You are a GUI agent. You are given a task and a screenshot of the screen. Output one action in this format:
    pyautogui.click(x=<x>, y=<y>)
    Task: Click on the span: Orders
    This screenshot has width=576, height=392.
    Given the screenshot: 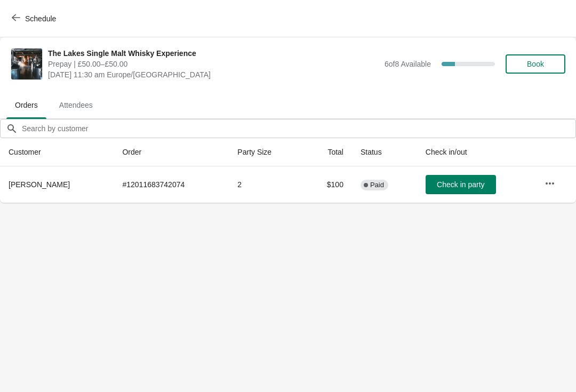 What is the action you would take?
    pyautogui.click(x=26, y=105)
    